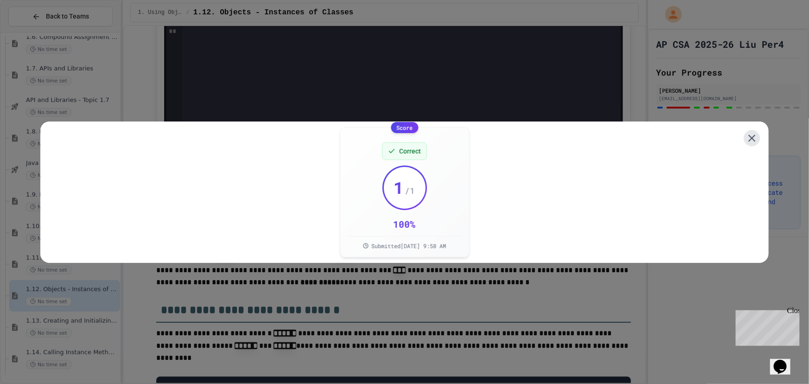 This screenshot has width=809, height=384. What do you see at coordinates (410, 191) in the screenshot?
I see `span: / 1` at bounding box center [410, 191].